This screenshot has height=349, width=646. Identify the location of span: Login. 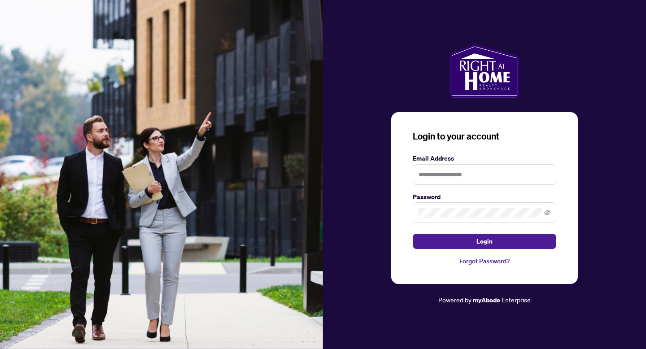
(484, 241).